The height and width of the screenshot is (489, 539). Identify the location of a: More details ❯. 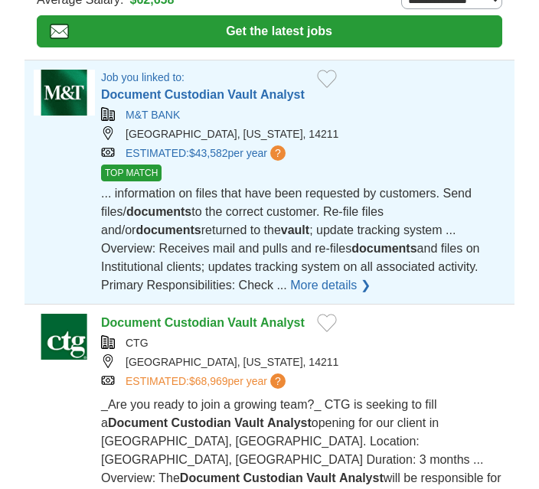
(330, 286).